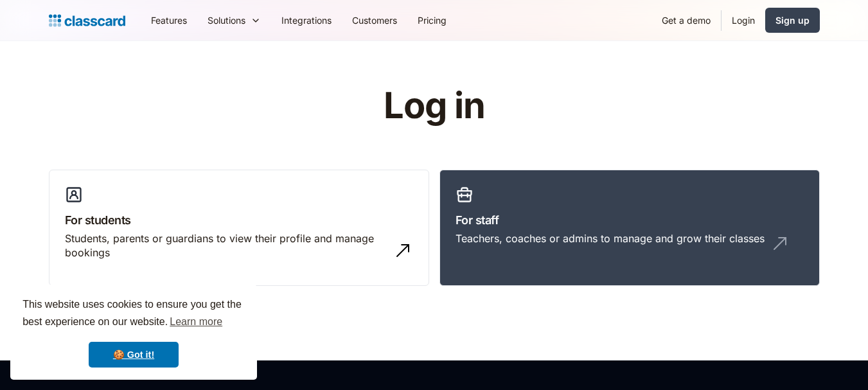 The width and height of the screenshot is (868, 390). Describe the element at coordinates (629, 219) in the screenshot. I see `h3: For staff` at that location.